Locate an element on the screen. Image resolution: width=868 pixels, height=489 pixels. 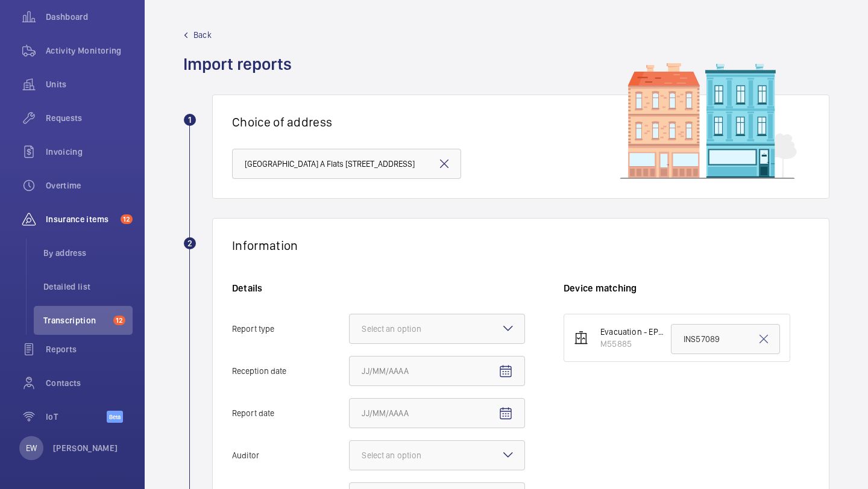
h6: Details is located at coordinates (379, 288).